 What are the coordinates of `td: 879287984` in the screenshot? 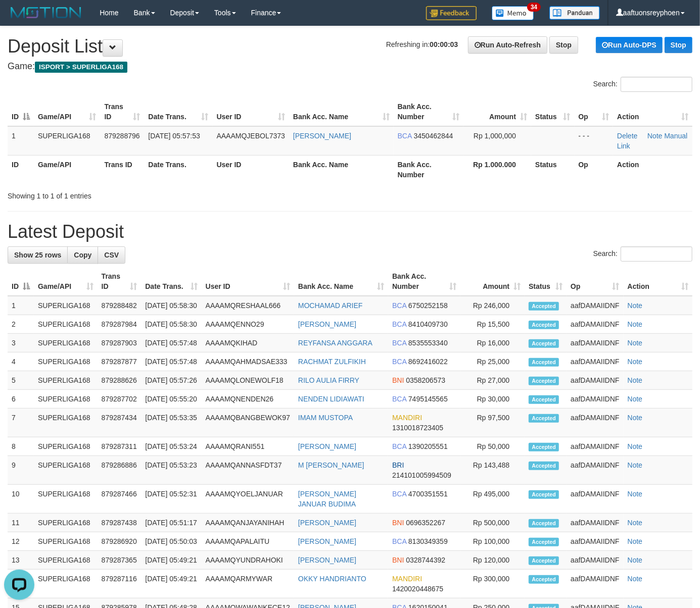 It's located at (119, 324).